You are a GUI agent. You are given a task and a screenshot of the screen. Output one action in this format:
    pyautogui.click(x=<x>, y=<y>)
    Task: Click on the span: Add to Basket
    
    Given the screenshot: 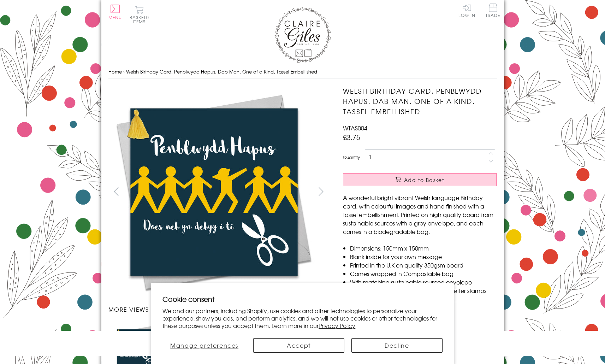 What is the action you would take?
    pyautogui.click(x=424, y=180)
    